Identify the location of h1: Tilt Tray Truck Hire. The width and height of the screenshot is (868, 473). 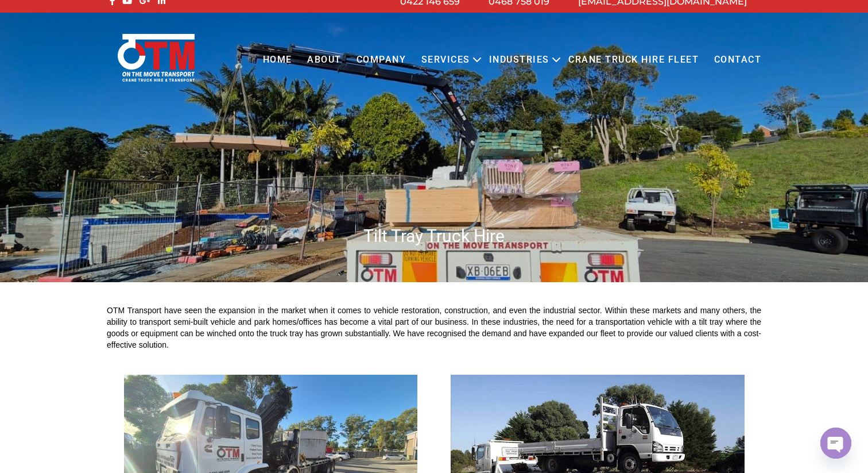
(434, 235).